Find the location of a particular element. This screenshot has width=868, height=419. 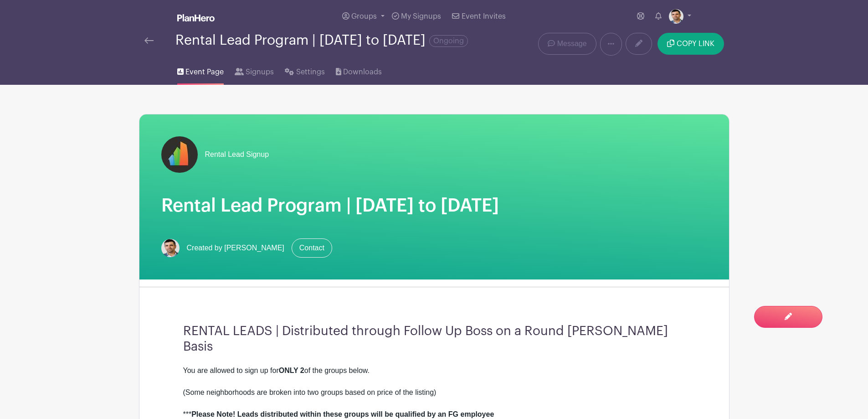

span: Event Page is located at coordinates (205, 72).